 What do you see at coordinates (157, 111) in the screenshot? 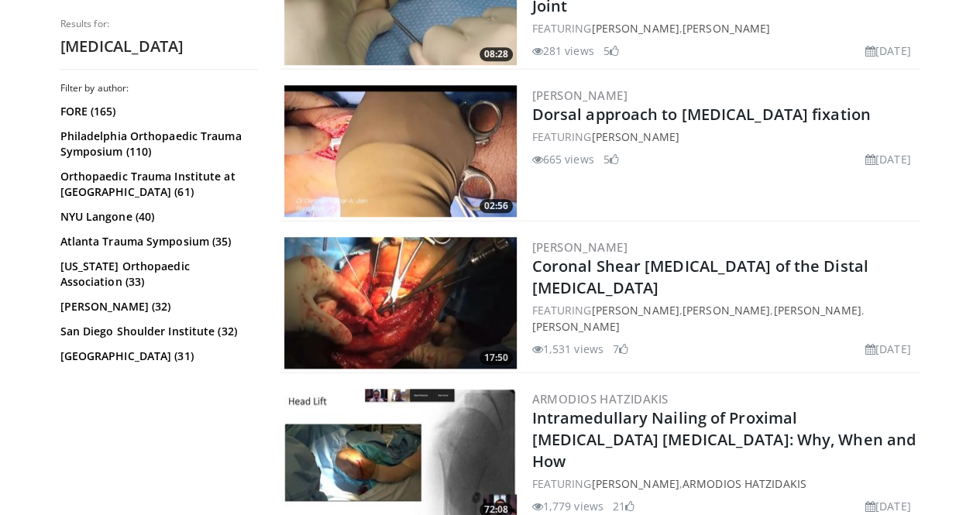
I see `a: FORE (165)` at bounding box center [157, 111].